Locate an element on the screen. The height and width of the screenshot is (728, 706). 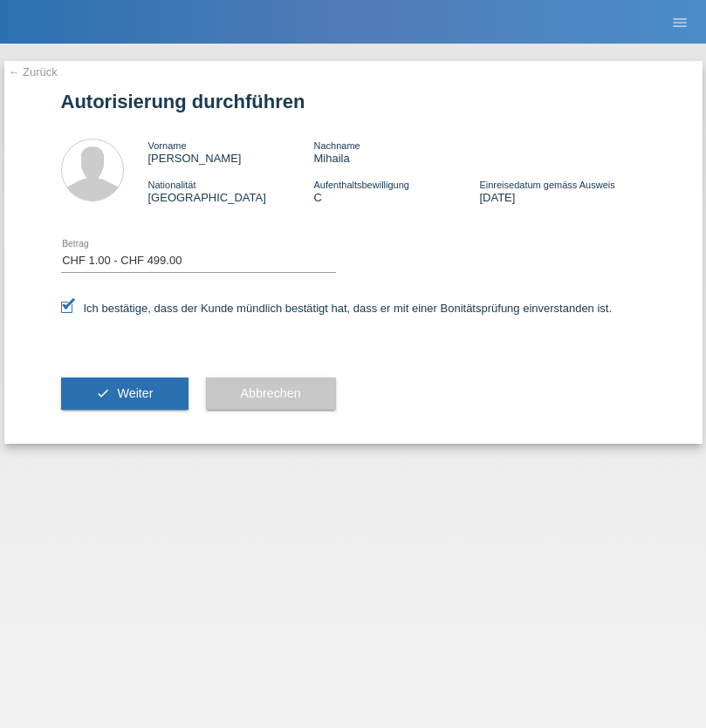
span: Nachname is located at coordinates (336, 146).